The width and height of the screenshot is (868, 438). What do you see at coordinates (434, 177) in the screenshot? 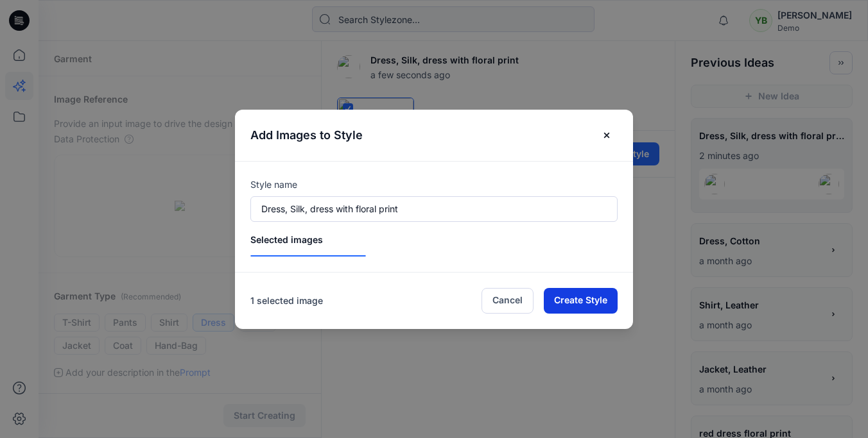
I see `p: Style name` at bounding box center [434, 177].